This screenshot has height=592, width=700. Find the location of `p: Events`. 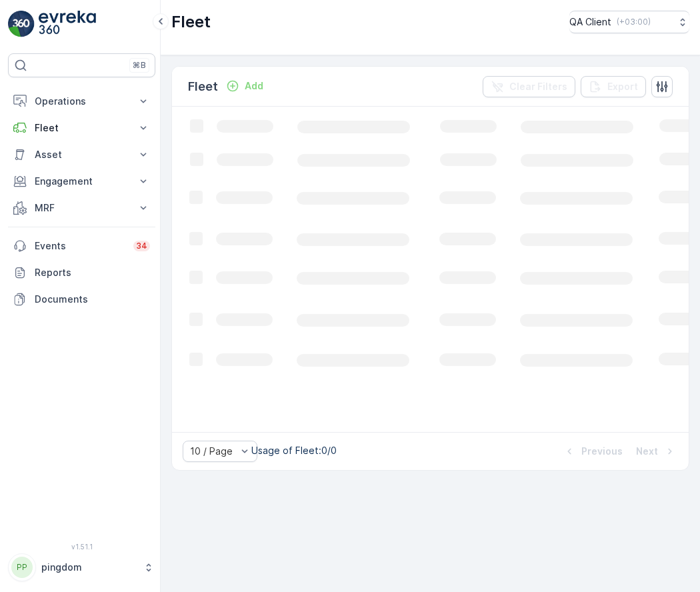

p: Events is located at coordinates (80, 246).